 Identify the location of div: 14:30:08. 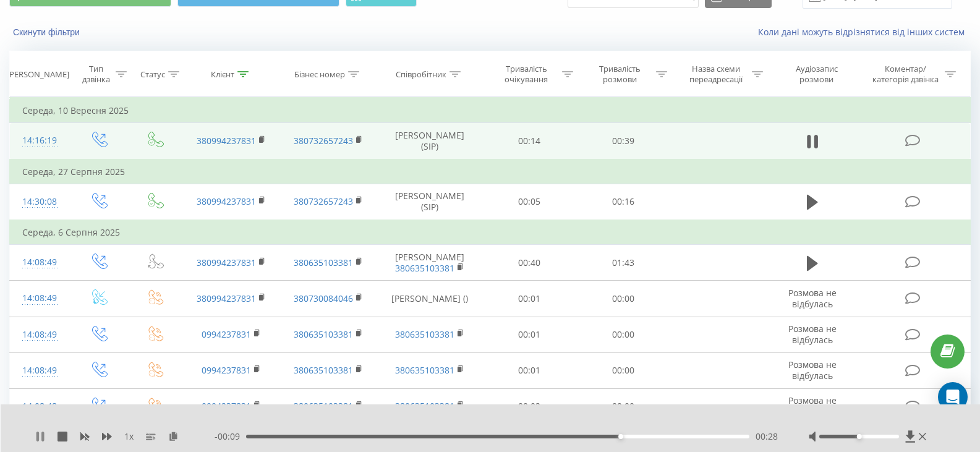
(40, 202).